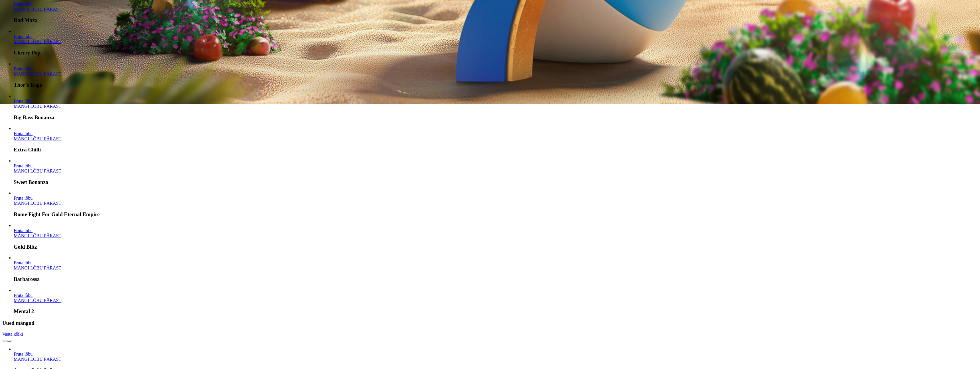 This screenshot has width=980, height=369. Describe the element at coordinates (496, 215) in the screenshot. I see `h3: Rome Fight For Gold Eternal Empire` at that location.